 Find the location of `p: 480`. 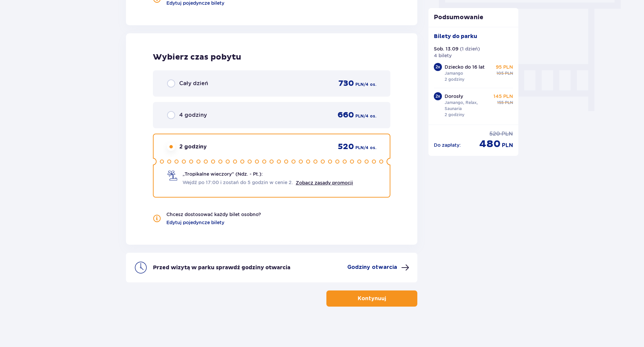

p: 480 is located at coordinates (490, 144).